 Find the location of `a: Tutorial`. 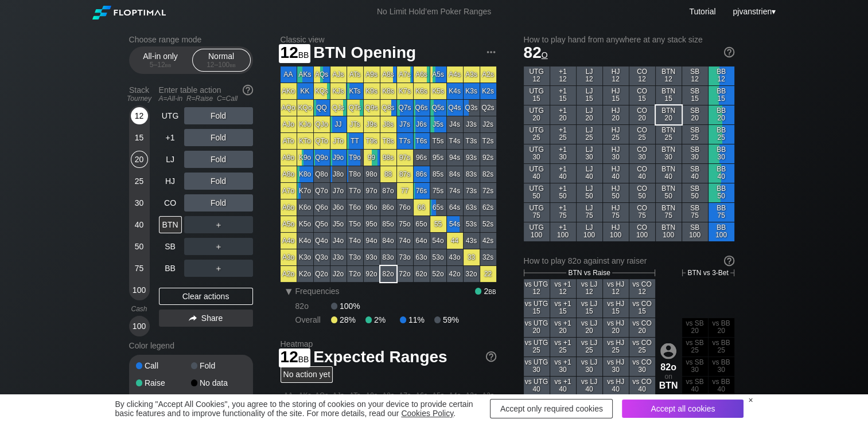

a: Tutorial is located at coordinates (702, 12).